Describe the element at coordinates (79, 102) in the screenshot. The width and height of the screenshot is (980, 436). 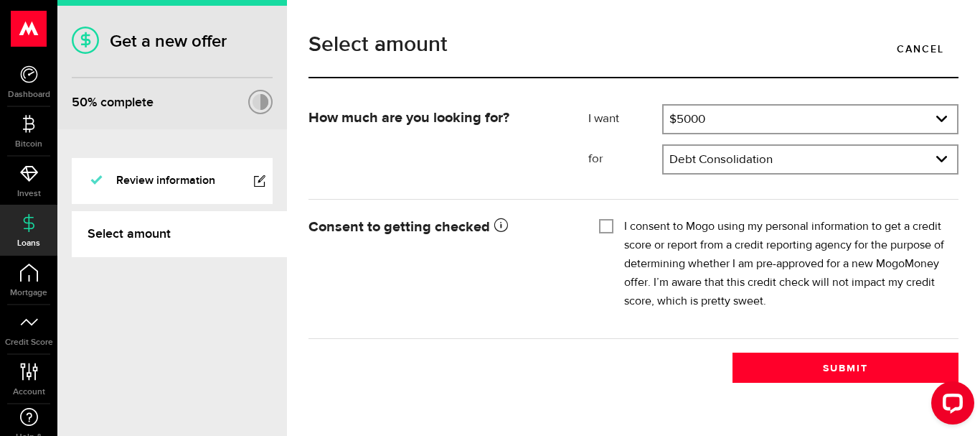
I see `span: 50` at that location.